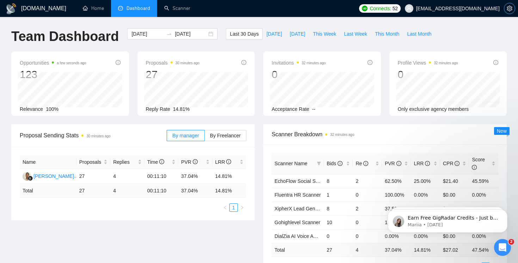  What do you see at coordinates (48, 162) in the screenshot?
I see `th: Name` at bounding box center [48, 162].